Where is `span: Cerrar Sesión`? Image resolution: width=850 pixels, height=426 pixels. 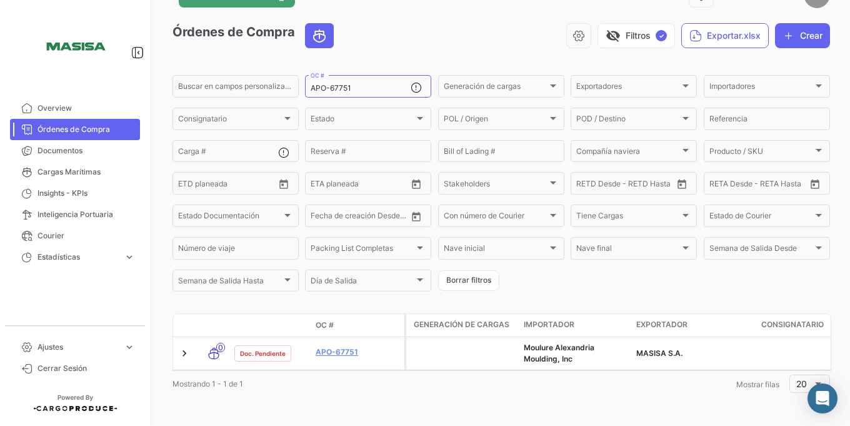
span: Cerrar Sesión is located at coordinates (86, 368).